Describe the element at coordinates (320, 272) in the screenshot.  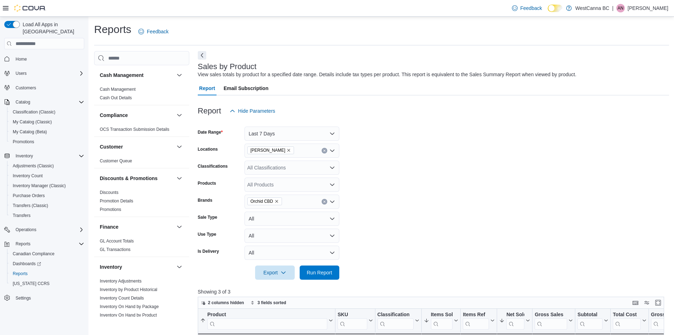
I see `span: Run Report` at that location.